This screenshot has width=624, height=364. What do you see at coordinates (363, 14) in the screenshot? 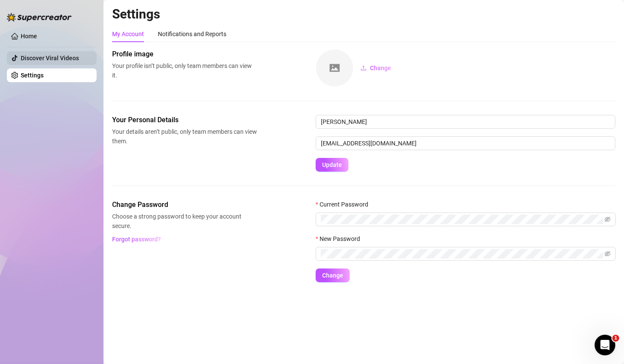
I see `h2: Settings` at bounding box center [363, 14].